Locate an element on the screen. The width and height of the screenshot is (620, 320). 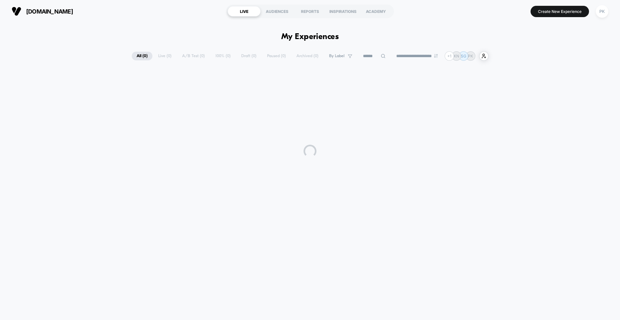
div: AUDIENCES is located at coordinates (277, 11).